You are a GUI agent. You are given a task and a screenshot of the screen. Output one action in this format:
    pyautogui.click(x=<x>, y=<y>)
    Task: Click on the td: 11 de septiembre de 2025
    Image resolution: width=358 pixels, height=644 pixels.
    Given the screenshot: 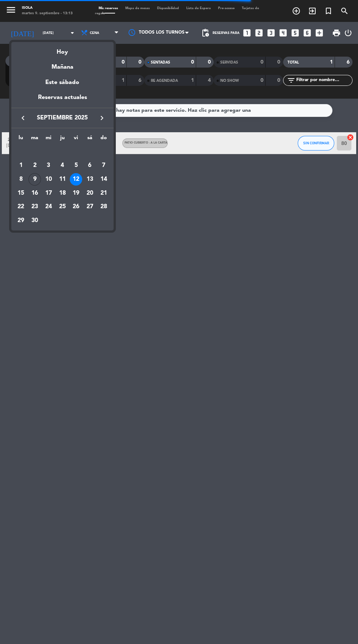 What is the action you would take?
    pyautogui.click(x=63, y=179)
    